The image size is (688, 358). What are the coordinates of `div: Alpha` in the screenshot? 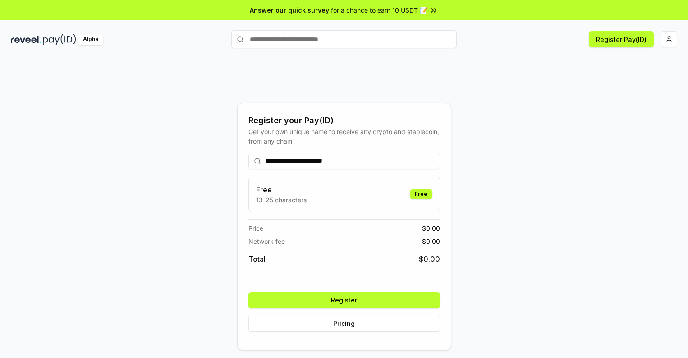 It's located at (91, 39).